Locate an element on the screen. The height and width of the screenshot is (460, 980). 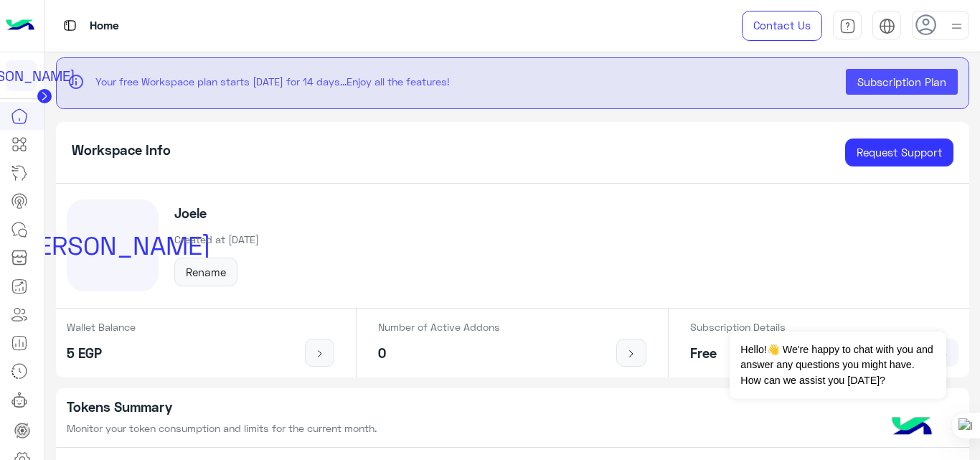
span: info is located at coordinates (76, 82).